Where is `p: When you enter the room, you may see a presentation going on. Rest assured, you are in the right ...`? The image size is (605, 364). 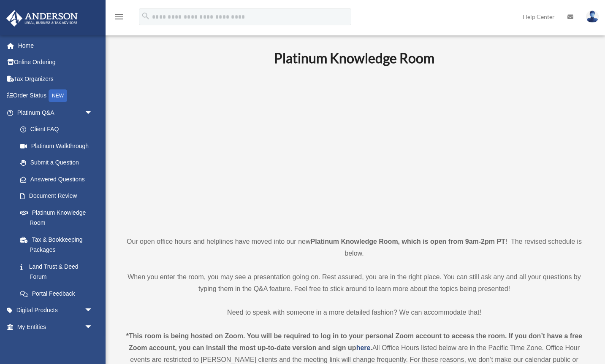
p: When you enter the room, you may see a presentation going on. Rest assured, you are in the right ... is located at coordinates (354, 283).